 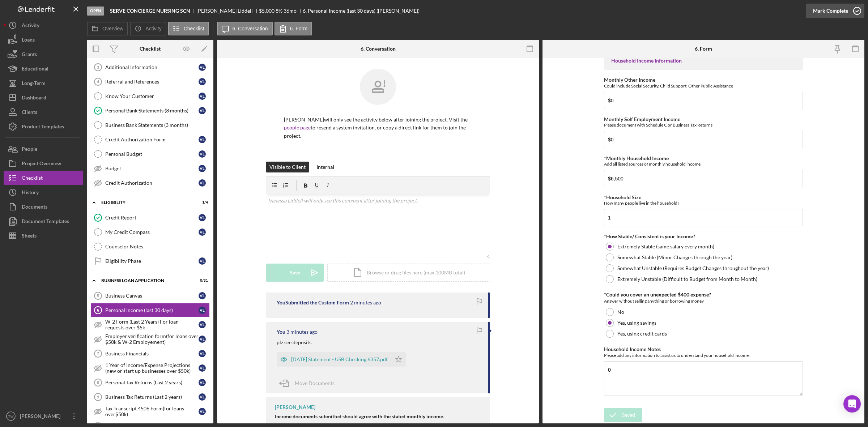 What do you see at coordinates (153, 29) in the screenshot?
I see `label: Activity` at bounding box center [153, 29].